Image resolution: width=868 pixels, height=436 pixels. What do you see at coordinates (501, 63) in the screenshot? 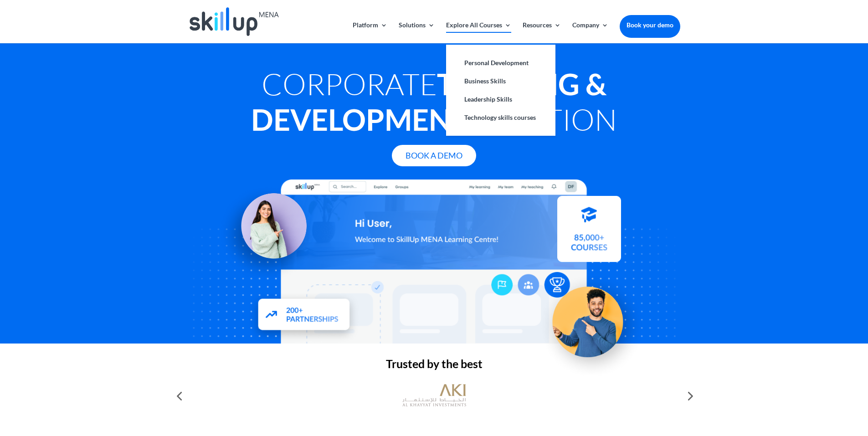
I see `a: Personal Development` at bounding box center [501, 63].